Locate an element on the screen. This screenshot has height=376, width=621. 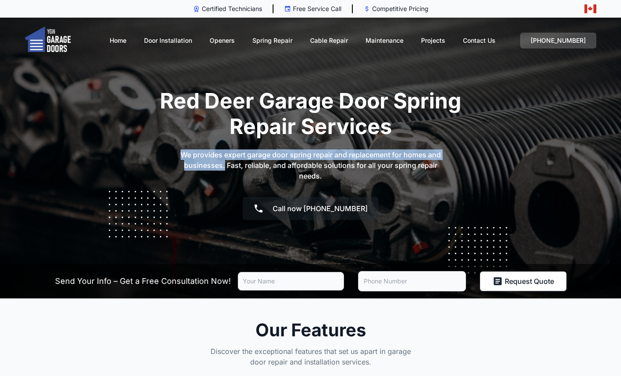
a: Maintenance is located at coordinates (385, 41).